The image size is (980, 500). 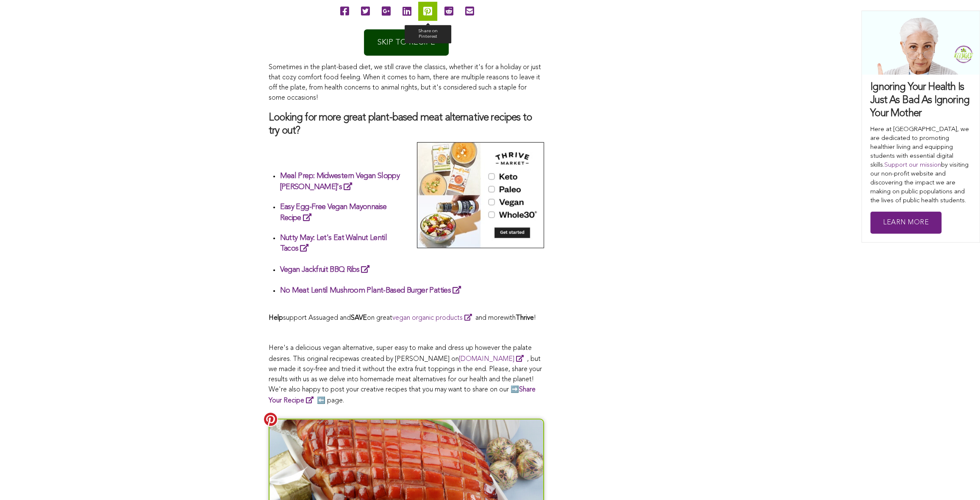 I want to click on a: Vegan Jackfruit BBQ Ribs, so click(x=326, y=269).